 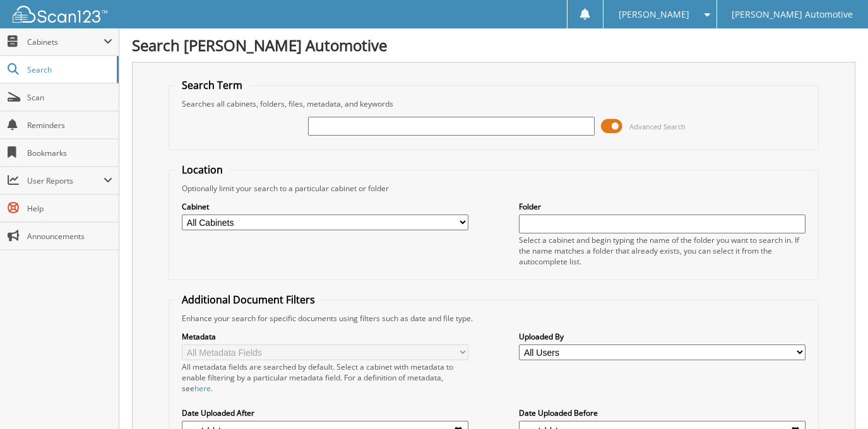 I want to click on label: Date Uploaded Before, so click(x=661, y=412).